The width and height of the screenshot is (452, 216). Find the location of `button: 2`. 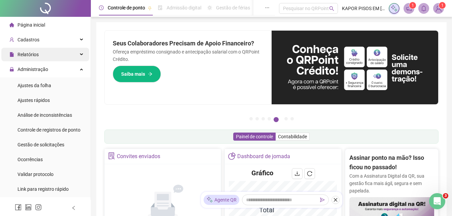

button: 2 is located at coordinates (257, 119).